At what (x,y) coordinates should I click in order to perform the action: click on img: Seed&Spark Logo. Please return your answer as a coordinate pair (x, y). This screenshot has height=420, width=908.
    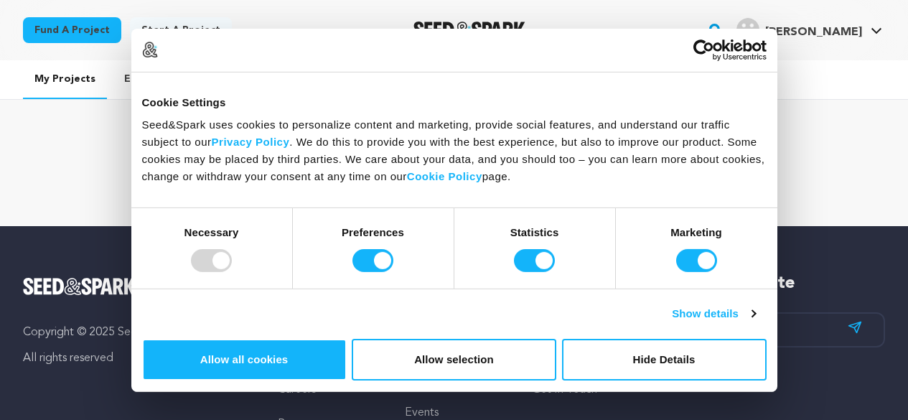
    Looking at the image, I should click on (79, 286).